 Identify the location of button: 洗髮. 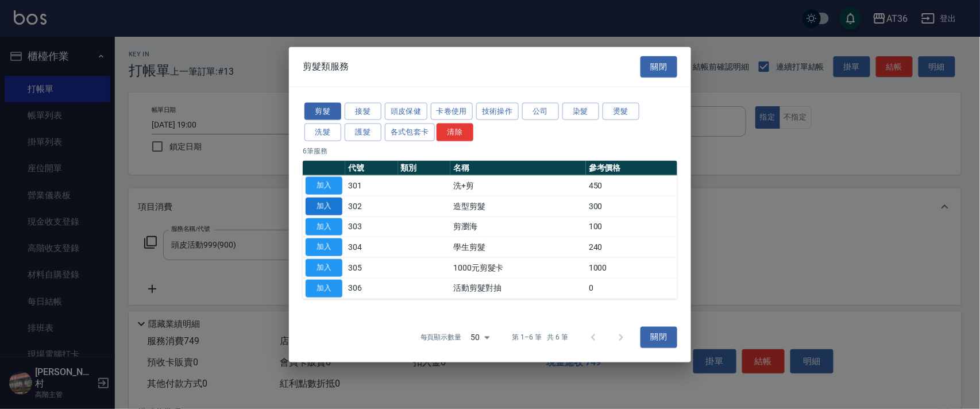
(323, 132).